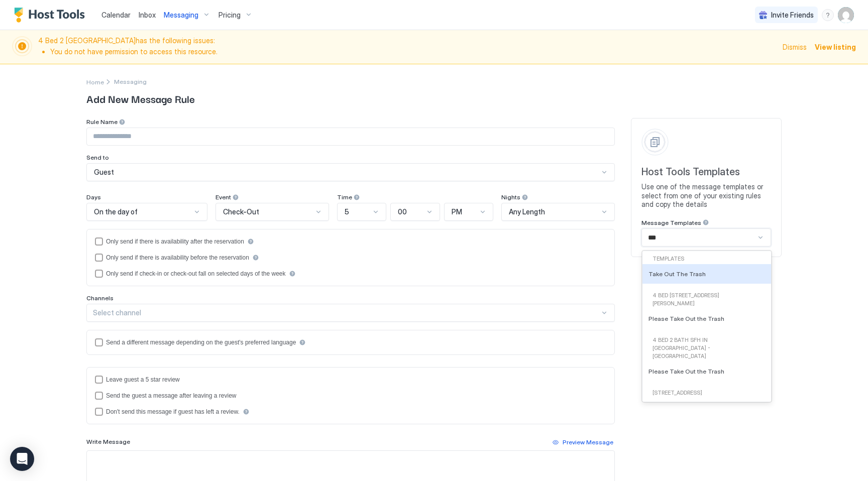 The height and width of the screenshot is (481, 868). I want to click on span: Event, so click(223, 197).